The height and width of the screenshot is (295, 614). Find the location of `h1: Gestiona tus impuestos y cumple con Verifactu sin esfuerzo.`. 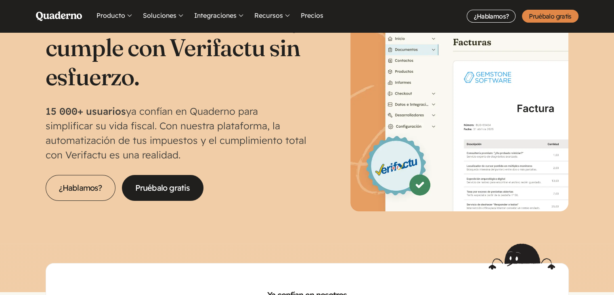

h1: Gestiona tus impuestos y cumple con Verifactu sin esfuerzo. is located at coordinates (176, 47).